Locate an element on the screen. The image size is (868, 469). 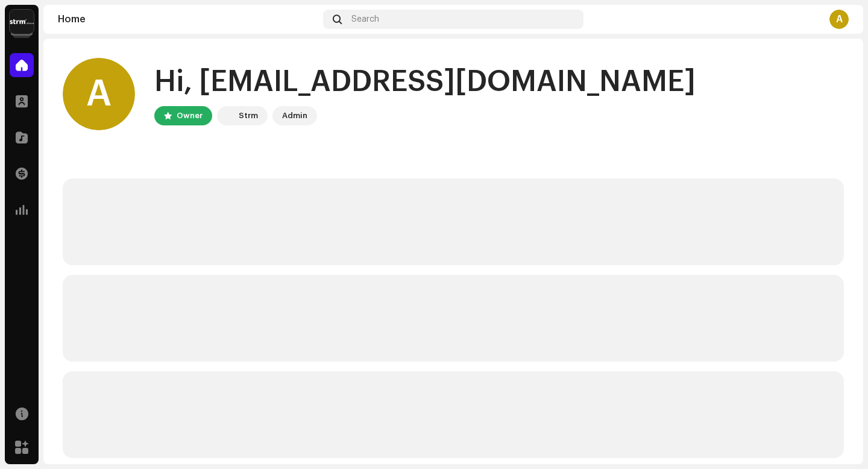
div: Home is located at coordinates (188, 19).